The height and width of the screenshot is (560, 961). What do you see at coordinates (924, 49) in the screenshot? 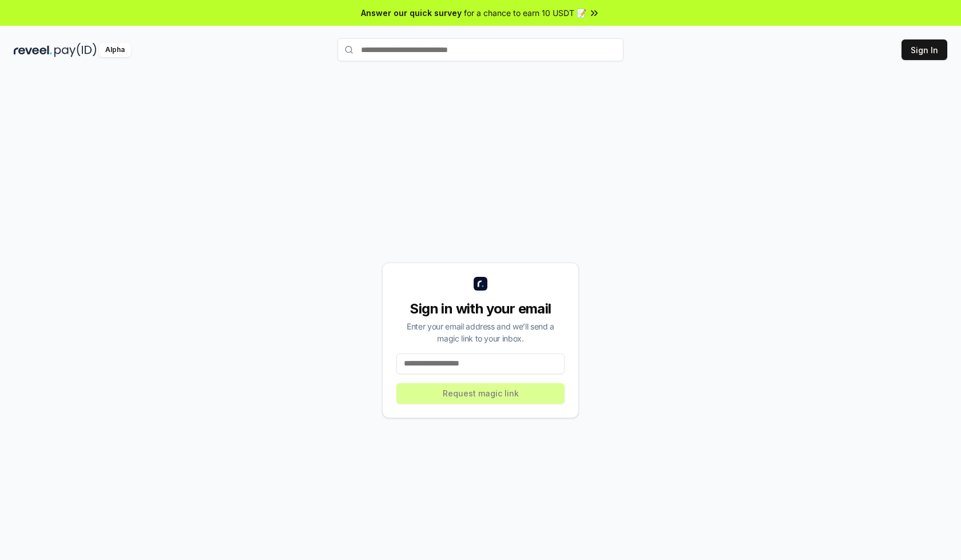
I see `button: Sign In` at bounding box center [924, 49].